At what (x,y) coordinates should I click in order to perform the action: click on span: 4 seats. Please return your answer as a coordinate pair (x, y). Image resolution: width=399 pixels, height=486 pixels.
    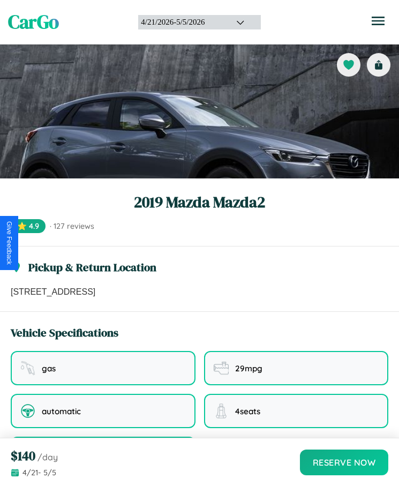
    Looking at the image, I should click on (248, 411).